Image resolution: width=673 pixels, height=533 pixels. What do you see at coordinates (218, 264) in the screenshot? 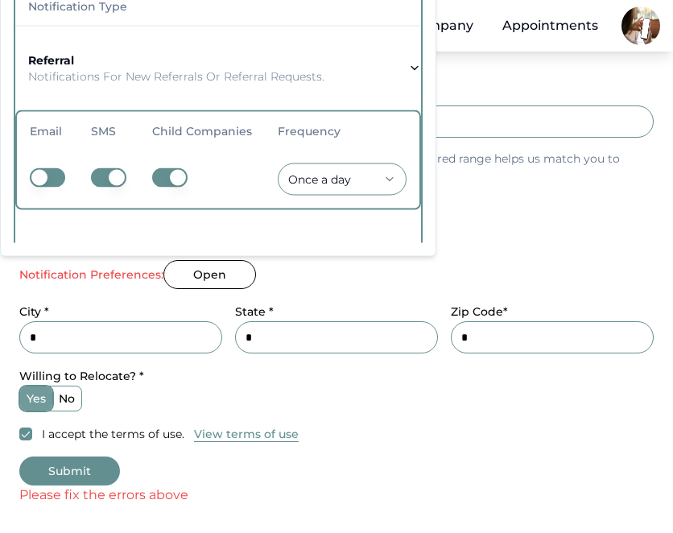
I see `button: appointmentNotifications from new or existing appointments.` at bounding box center [218, 264].